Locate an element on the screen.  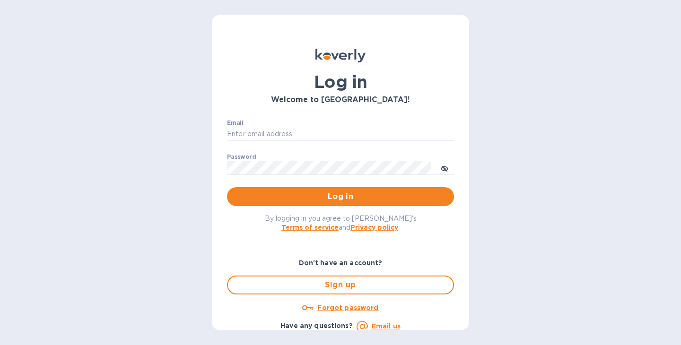
label: Email is located at coordinates (235, 123).